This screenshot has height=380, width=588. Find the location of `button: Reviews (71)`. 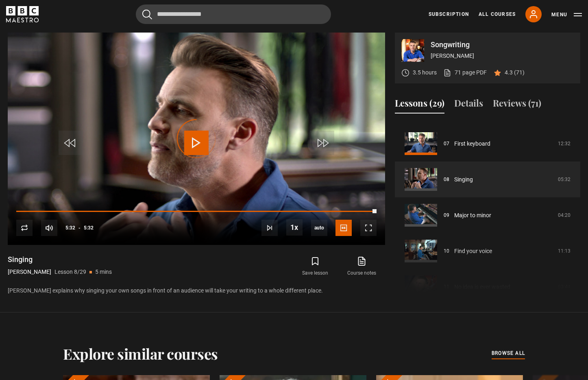

button: Reviews (71) is located at coordinates (516, 105).